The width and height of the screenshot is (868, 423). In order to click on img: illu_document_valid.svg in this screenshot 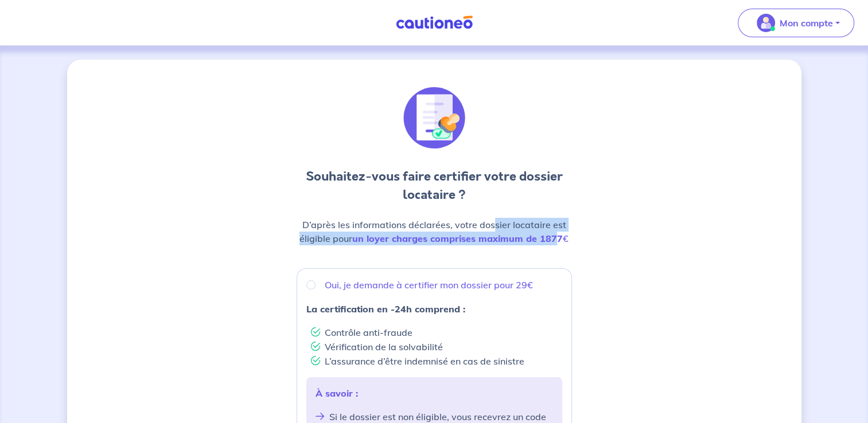, I will do `click(434, 118)`.